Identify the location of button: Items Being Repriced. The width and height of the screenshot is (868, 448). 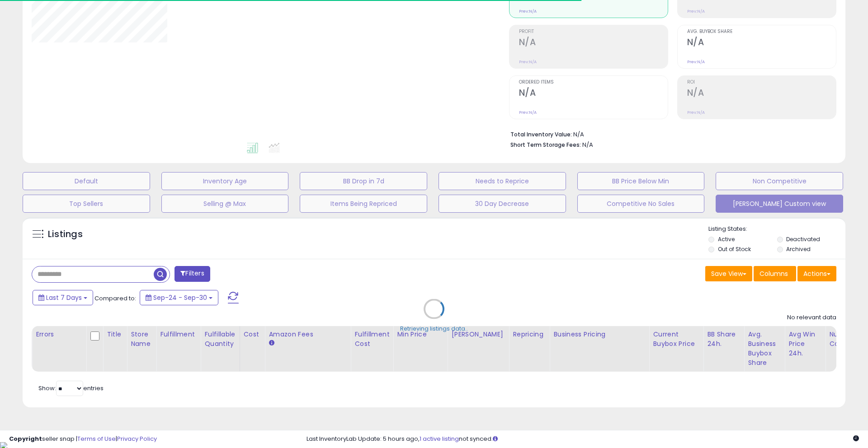
(364, 204).